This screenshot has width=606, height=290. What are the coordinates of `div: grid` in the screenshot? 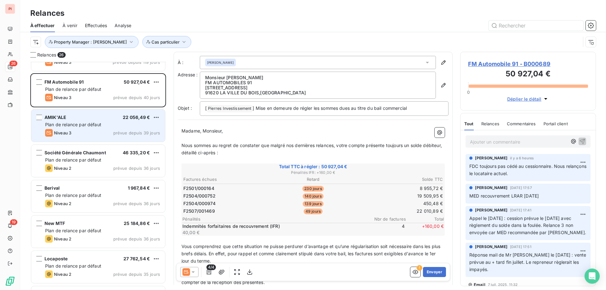 It's located at (98, 176).